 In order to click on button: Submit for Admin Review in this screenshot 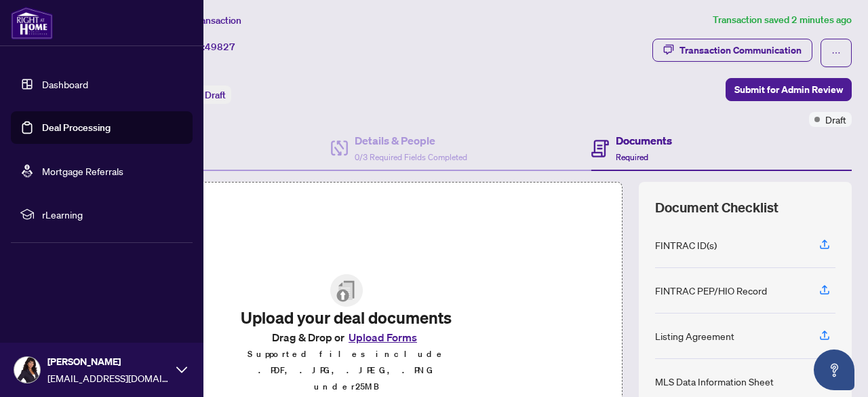, I will do `click(789, 89)`.